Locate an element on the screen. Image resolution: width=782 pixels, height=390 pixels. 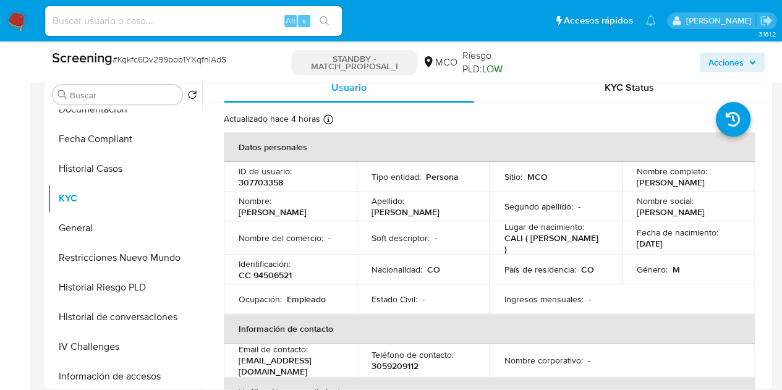
a: Salir is located at coordinates (766, 20).